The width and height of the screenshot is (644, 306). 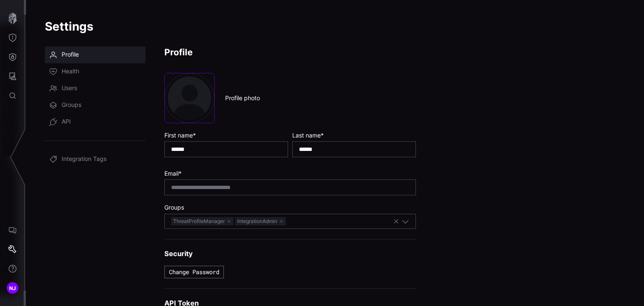 What do you see at coordinates (261, 221) in the screenshot?
I see `span: IntegrationAdmin` at bounding box center [261, 221].